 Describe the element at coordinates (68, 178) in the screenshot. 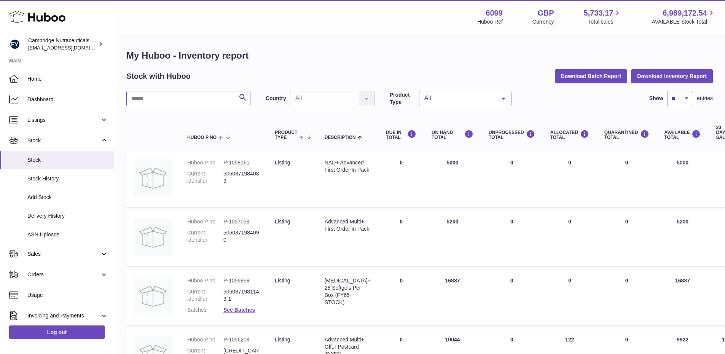

I see `span: Stock History` at that location.